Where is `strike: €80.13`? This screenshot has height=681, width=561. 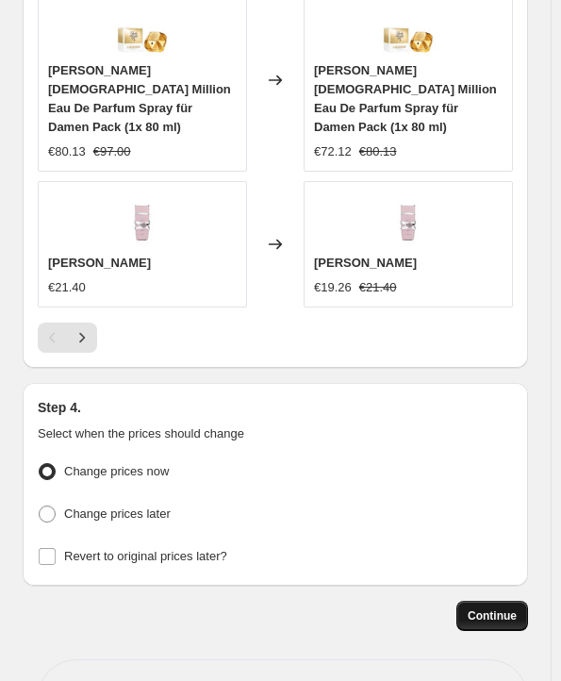
strike: €80.13 is located at coordinates (378, 152).